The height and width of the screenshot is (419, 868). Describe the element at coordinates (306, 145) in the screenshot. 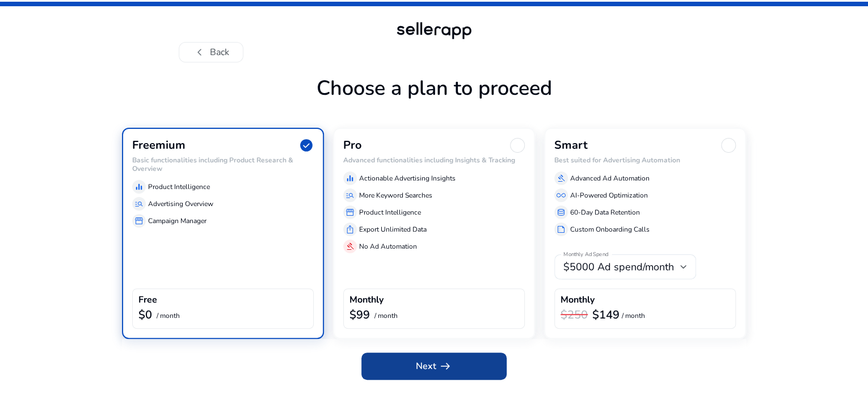

I see `span: check_circle` at that location.